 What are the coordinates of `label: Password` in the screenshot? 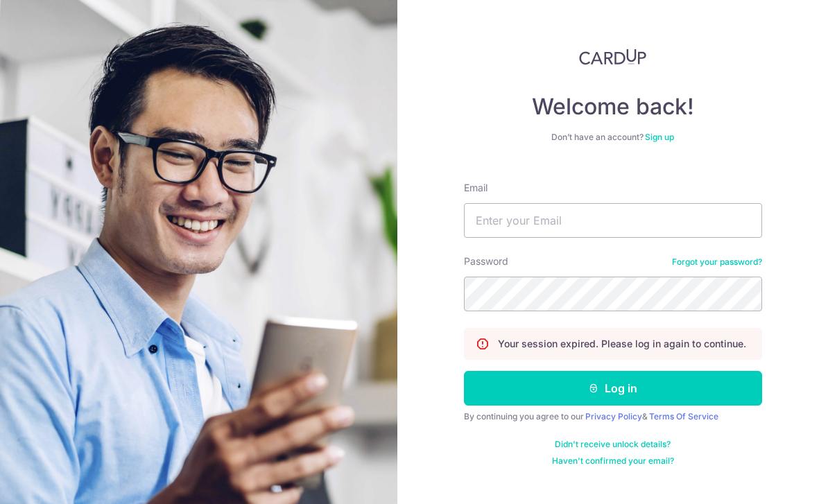 It's located at (486, 261).